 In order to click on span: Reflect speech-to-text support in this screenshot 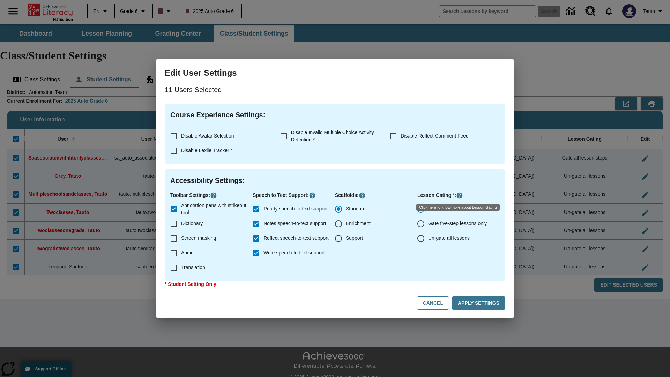, I will do `click(296, 238)`.